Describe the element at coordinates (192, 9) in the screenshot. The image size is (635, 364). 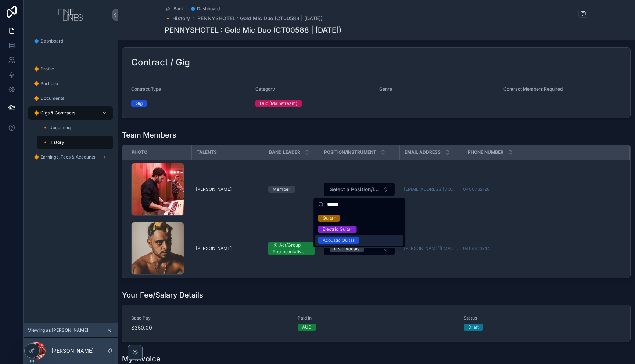
I see `a: Back to 🔷 Dashboard` at that location.